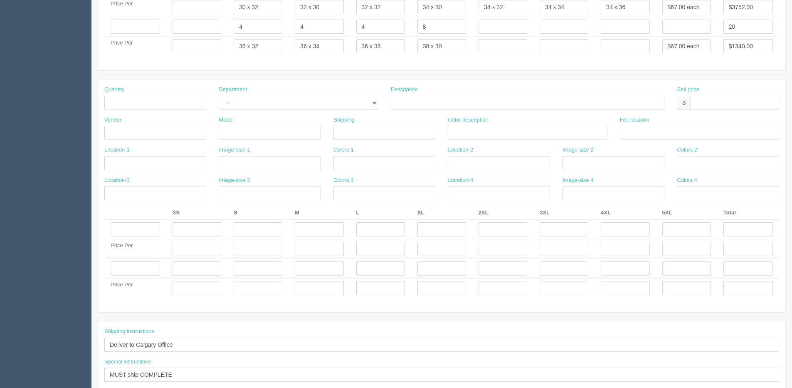 The height and width of the screenshot is (388, 792). I want to click on label: Location-3, so click(117, 180).